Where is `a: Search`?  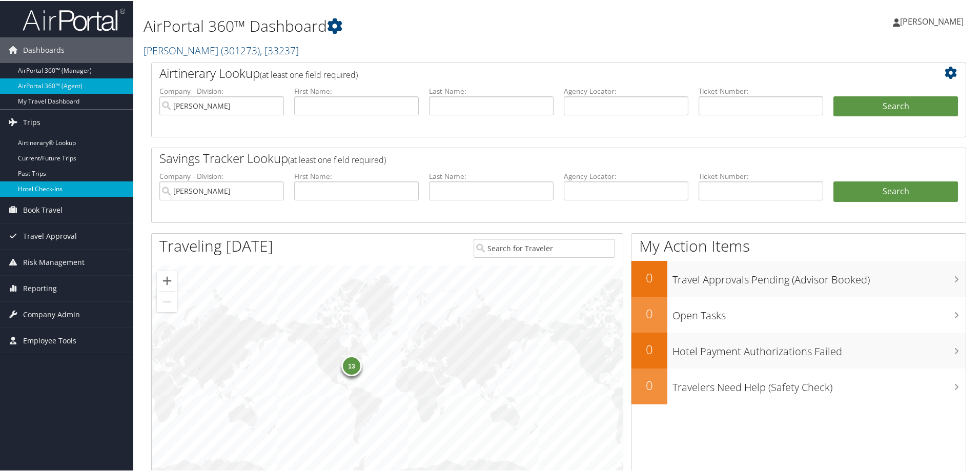
a: Search is located at coordinates (895, 191).